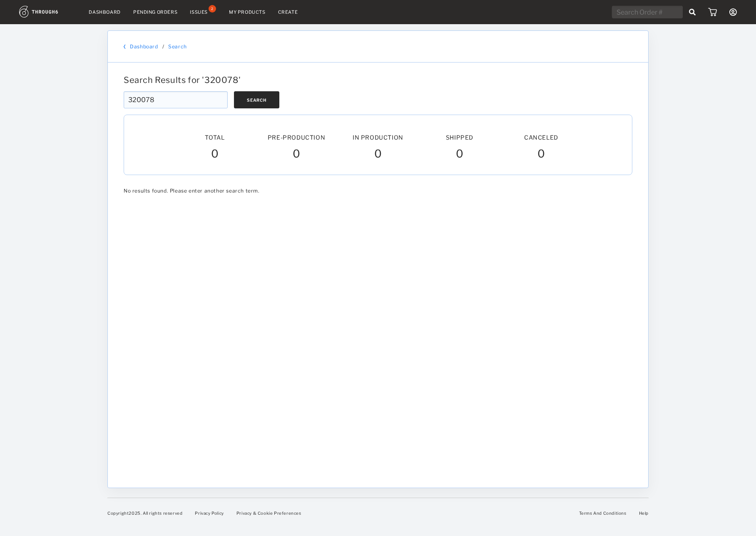 Image resolution: width=756 pixels, height=536 pixels. What do you see at coordinates (209, 513) in the screenshot?
I see `a: Privacy Policy` at bounding box center [209, 513].